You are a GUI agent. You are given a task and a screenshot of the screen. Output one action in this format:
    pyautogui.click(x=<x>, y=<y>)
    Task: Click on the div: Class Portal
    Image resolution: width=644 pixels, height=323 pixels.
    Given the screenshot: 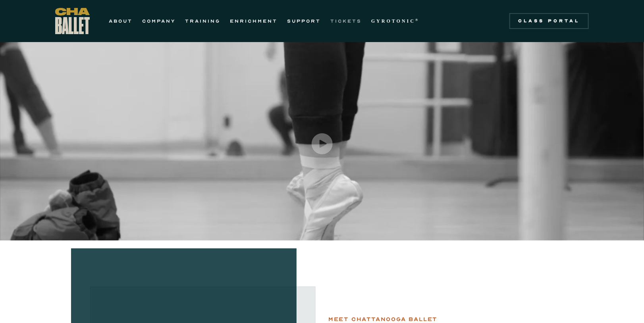 What is the action you would take?
    pyautogui.click(x=549, y=21)
    